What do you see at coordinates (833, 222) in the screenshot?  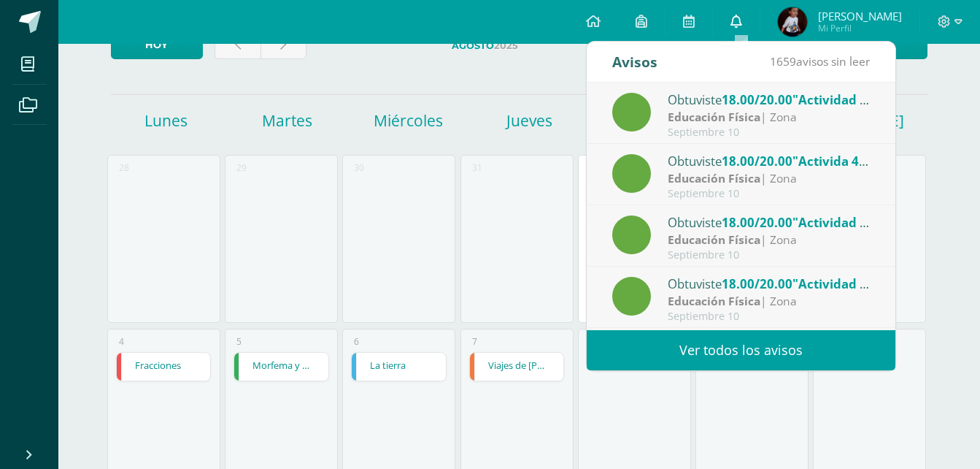 I see `span: "Actividad 1"` at bounding box center [833, 222].